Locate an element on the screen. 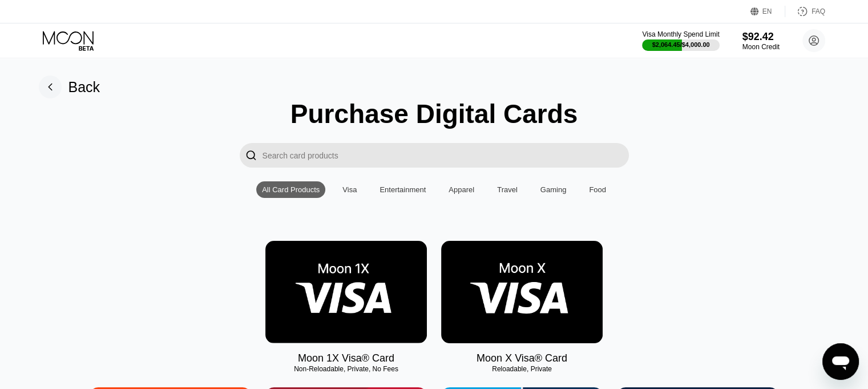 This screenshot has width=868, height=389. div: Purchase Digital Cards is located at coordinates (434, 114).